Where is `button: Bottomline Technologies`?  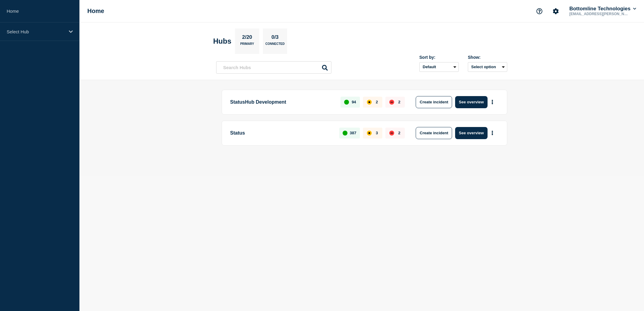 button: Bottomline Technologies is located at coordinates (603, 9).